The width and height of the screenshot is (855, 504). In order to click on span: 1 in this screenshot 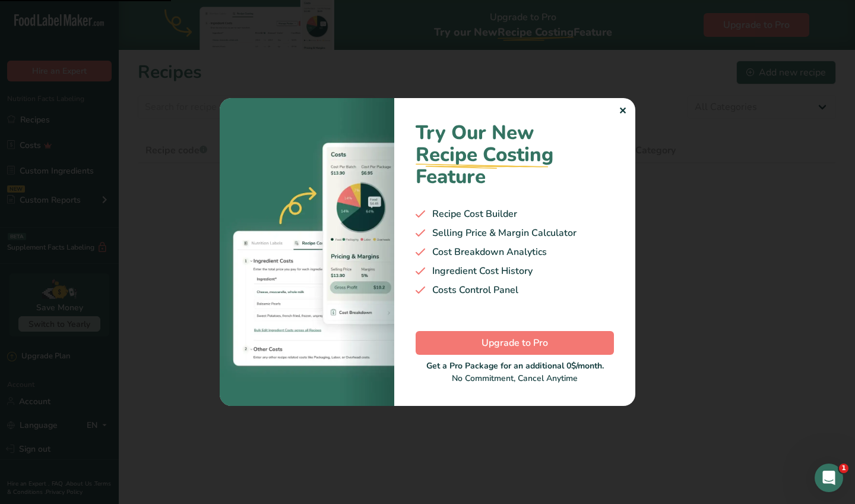, I will do `click(844, 468)`.